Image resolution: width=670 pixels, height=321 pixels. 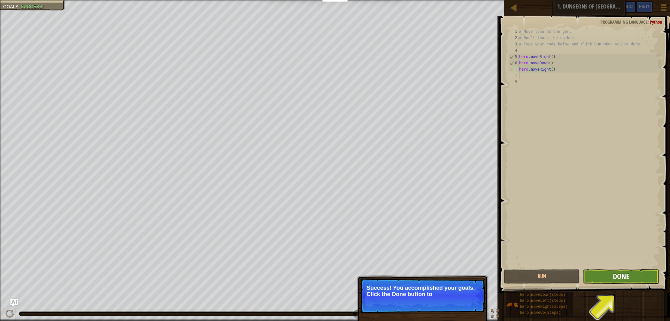 What do you see at coordinates (624, 22) in the screenshot?
I see `span: Programming language` at bounding box center [624, 22].